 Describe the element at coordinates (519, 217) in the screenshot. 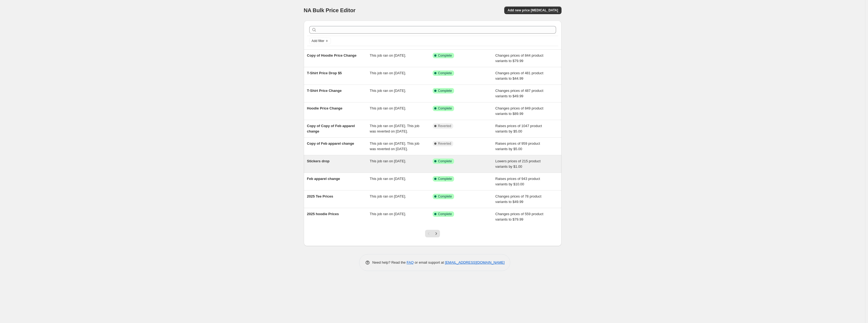

I see `span: Changes prices of 559 product variants to $79.99` at that location.